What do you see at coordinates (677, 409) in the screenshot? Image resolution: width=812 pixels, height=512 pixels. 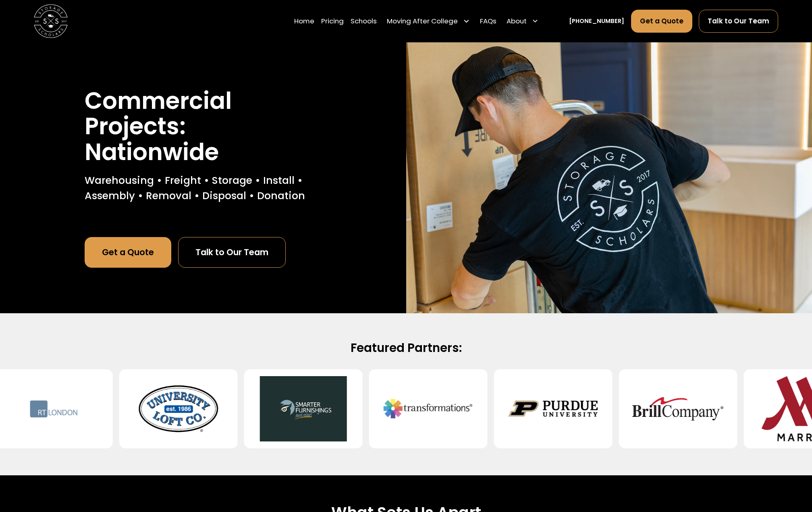 I see `img: Brill Company` at bounding box center [677, 409].